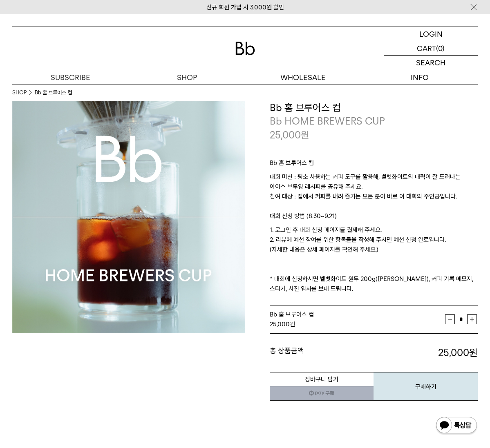 The width and height of the screenshot is (490, 448). What do you see at coordinates (374, 192) in the screenshot?
I see `p: 대회 미션 : 평소 사용하는 커피 도구를 활용해, 벨벳화이트의 매력이 잘 드러나는 아이스 브루잉 레시피를 공유해 주세요. 참여 대상 : 집에서 커피를 내려 즐기는 모든 분이 ...` at bounding box center [374, 192].